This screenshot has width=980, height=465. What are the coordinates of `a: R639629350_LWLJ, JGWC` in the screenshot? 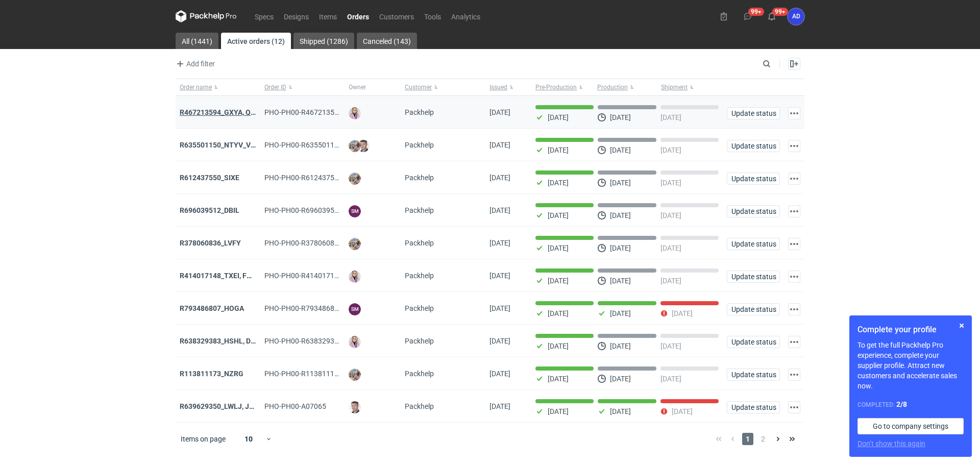 It's located at (222, 406).